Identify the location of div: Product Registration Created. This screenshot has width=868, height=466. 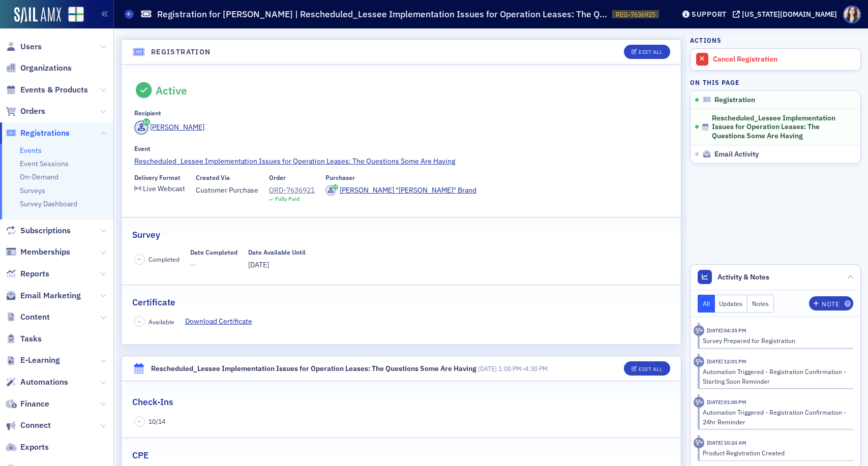
(775, 453).